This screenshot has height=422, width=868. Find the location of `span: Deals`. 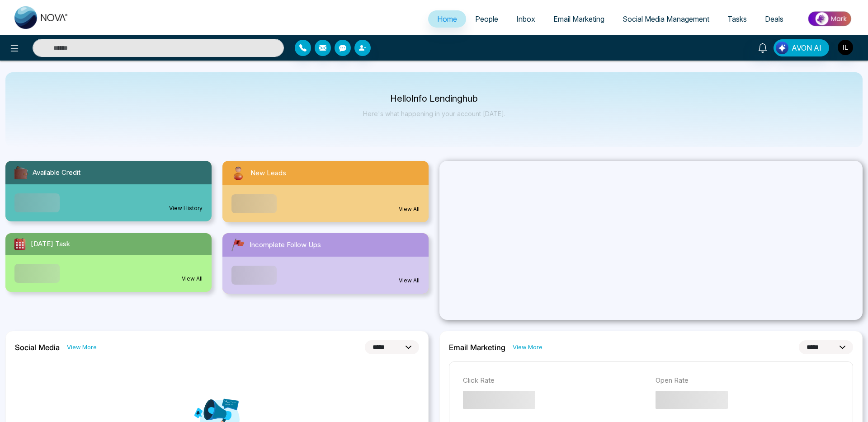

span: Deals is located at coordinates (774, 19).